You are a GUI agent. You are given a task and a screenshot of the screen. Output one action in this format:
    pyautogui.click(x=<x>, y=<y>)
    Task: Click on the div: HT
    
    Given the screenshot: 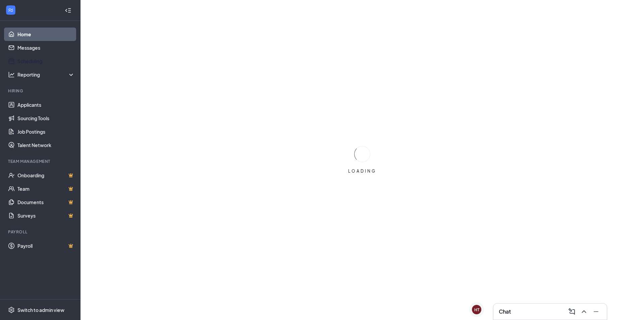 What is the action you would take?
    pyautogui.click(x=477, y=310)
    